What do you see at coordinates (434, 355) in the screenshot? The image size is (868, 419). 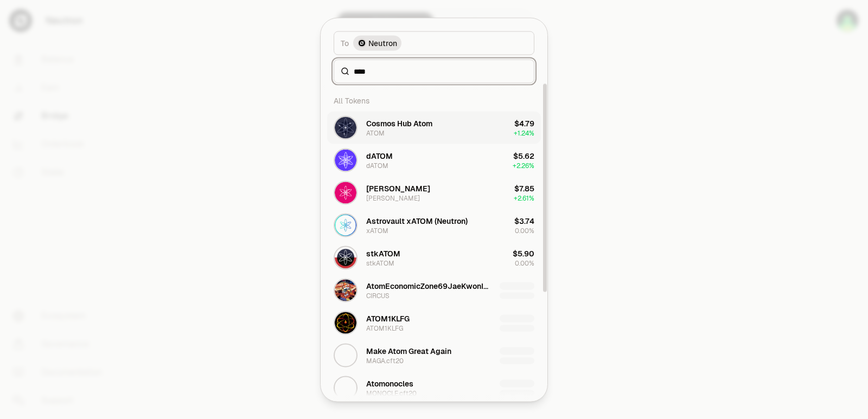 I see `button: MAGA.cft20 LogoMake Atom Great AgainMAGA.cft20` at bounding box center [434, 355].